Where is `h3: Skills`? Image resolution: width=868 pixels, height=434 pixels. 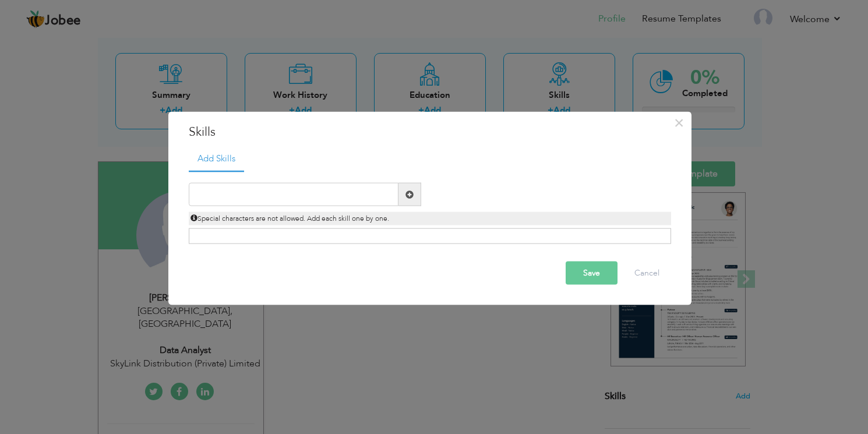
h3: Skills is located at coordinates (430, 131).